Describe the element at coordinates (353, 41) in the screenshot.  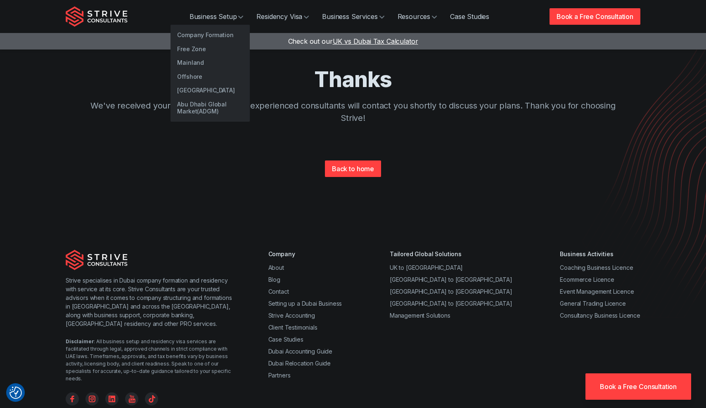
I see `a: Check out ourUK vs Dubai Tax Calculator` at that location.